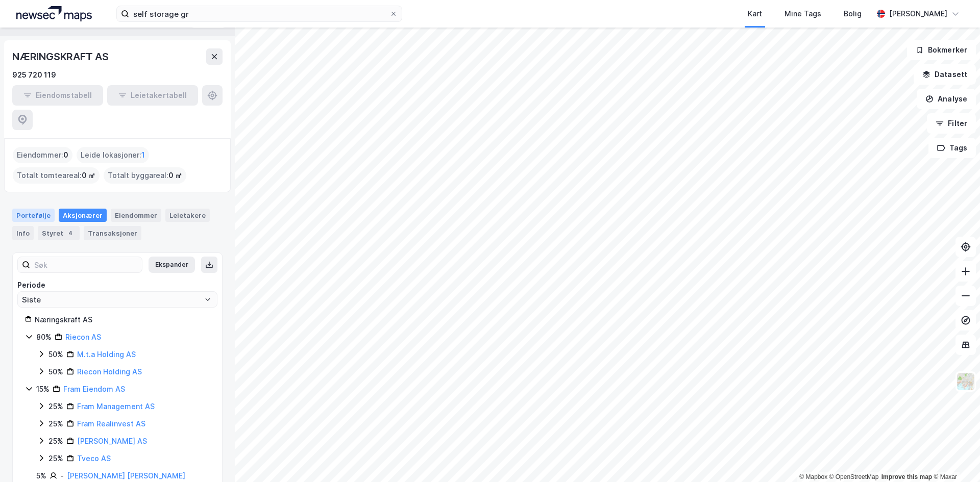 The width and height of the screenshot is (980, 482). Describe the element at coordinates (23, 233) in the screenshot. I see `div: Info` at that location.